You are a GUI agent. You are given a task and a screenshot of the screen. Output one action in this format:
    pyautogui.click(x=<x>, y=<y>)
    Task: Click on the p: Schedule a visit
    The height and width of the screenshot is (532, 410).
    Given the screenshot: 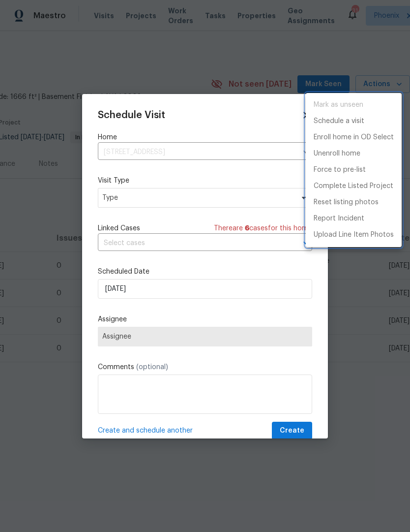 What is the action you would take?
    pyautogui.click(x=339, y=121)
    